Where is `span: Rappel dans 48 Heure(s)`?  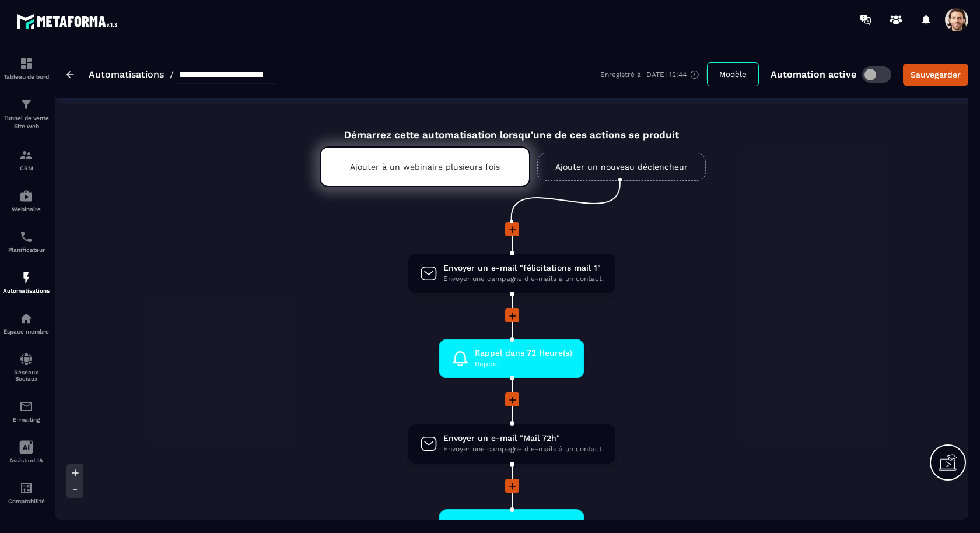 span: Rappel dans 48 Heure(s) is located at coordinates (524, 524).